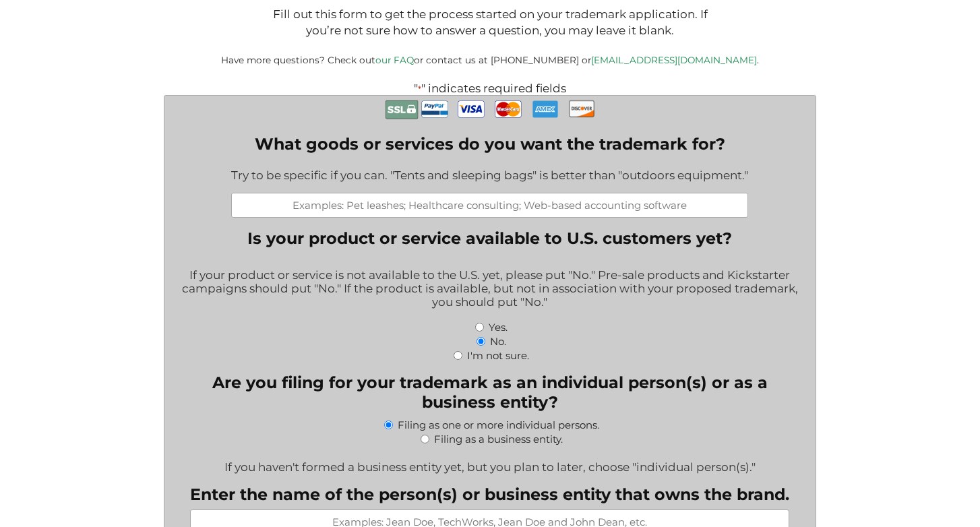  What do you see at coordinates (490, 22) in the screenshot?
I see `p: Fill out this form to get the process started on your trademark application. If you’re not sure h...` at bounding box center [490, 22].